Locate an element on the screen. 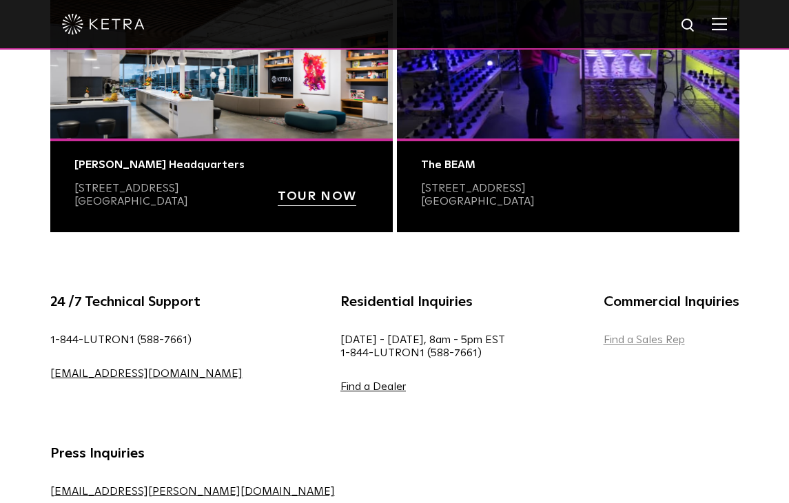 The image size is (789, 503). h5: Press Inquiries is located at coordinates (192, 454).